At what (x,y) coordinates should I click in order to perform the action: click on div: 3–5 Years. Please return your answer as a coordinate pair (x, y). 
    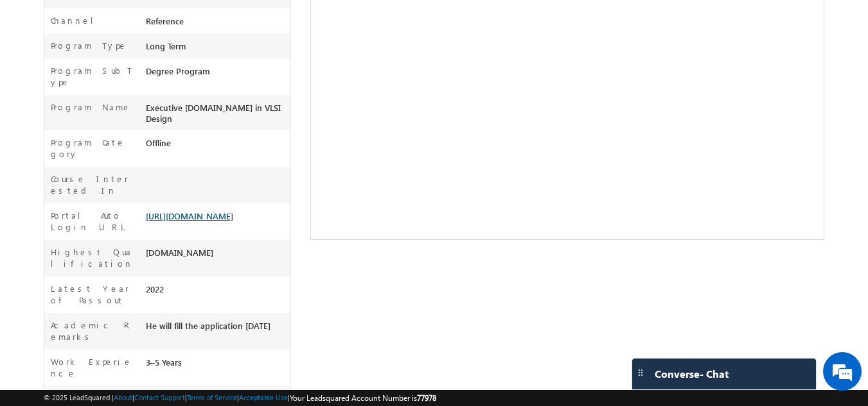
    Looking at the image, I should click on (216, 365).